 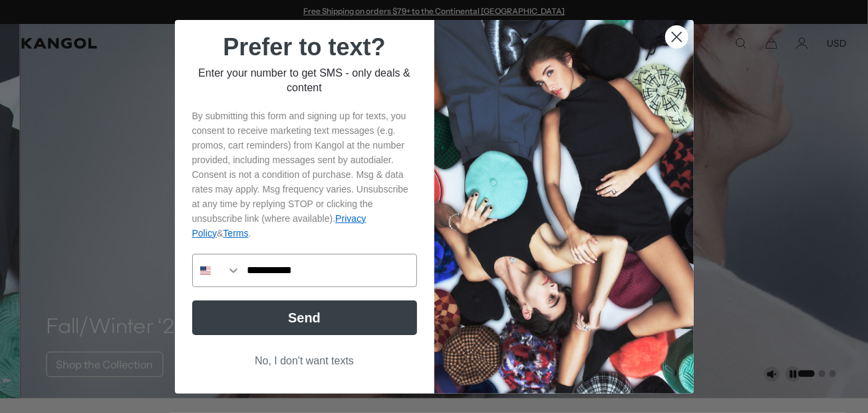 What do you see at coordinates (304, 174) in the screenshot?
I see `p: By submitting this form and signing up for texts, you consent to receive marketing text messages ...` at bounding box center [304, 174].